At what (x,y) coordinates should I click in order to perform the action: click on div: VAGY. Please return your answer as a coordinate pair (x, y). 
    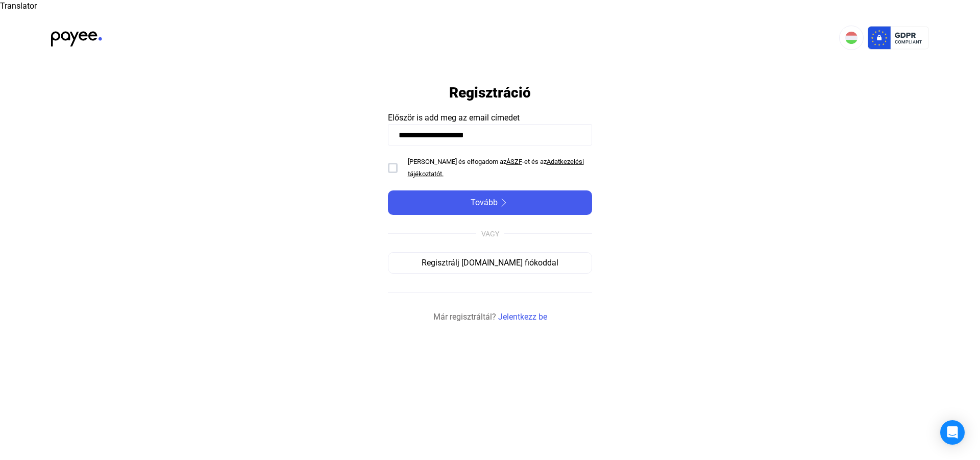
    Looking at the image, I should click on (490, 234).